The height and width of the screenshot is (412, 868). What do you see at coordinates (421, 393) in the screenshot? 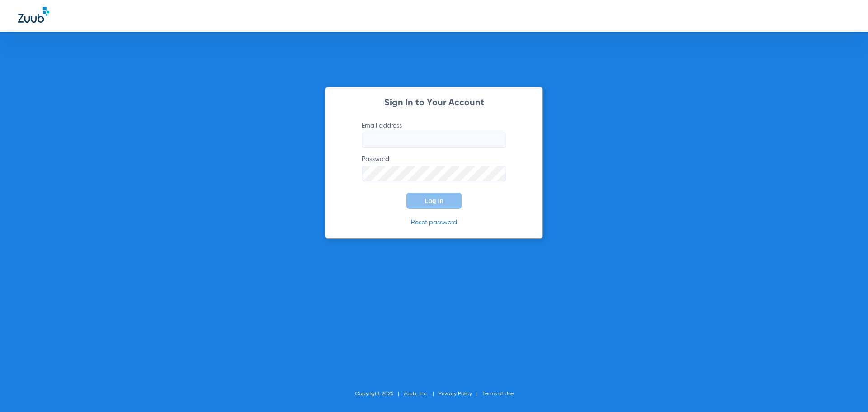
I see `li: Zuub, Inc.` at bounding box center [421, 393].